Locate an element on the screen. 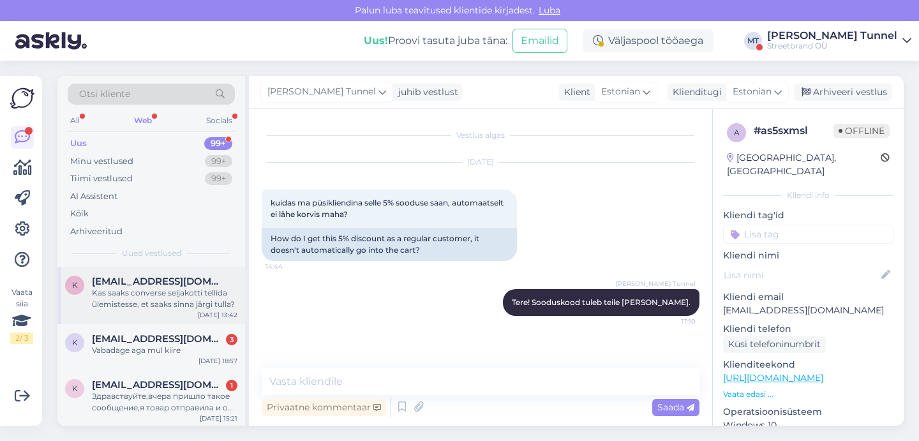 The height and width of the screenshot is (441, 919). div: Küsi telefoninumbrit is located at coordinates (774, 344).